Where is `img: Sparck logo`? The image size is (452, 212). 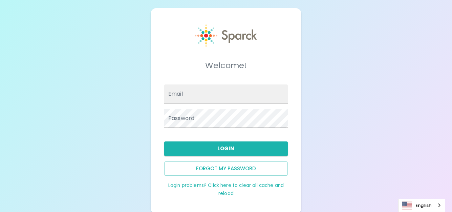 img: Sparck logo is located at coordinates (226, 36).